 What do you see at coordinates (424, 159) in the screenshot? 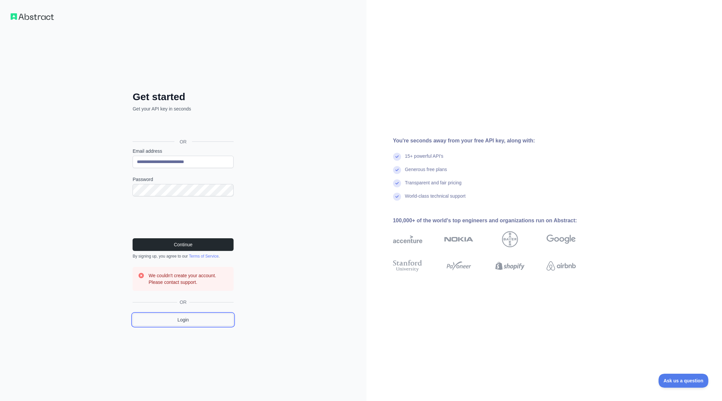
I see `div: 15+ powerful API's` at bounding box center [424, 159].